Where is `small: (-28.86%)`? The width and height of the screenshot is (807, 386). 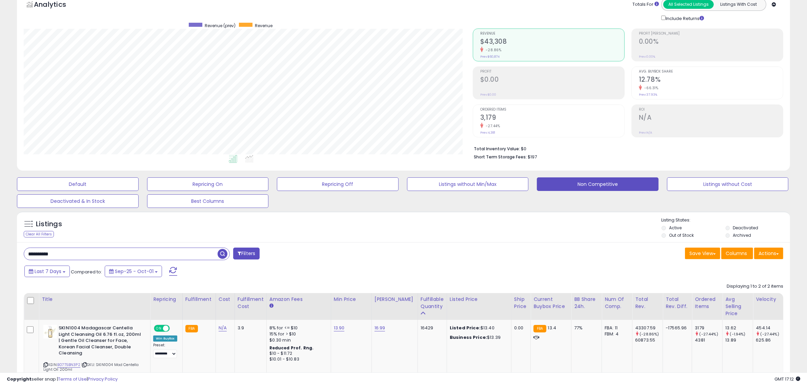
small: (-28.86%) is located at coordinates (649, 334).